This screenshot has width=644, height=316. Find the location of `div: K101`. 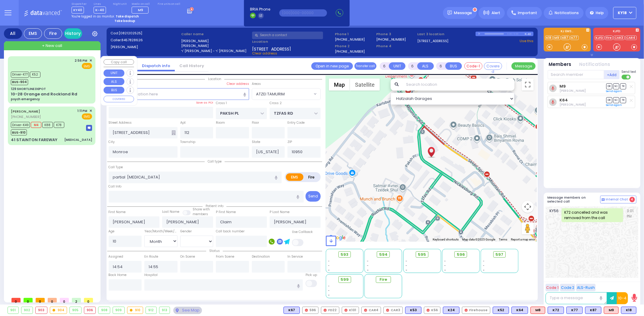

div: K101 is located at coordinates (350, 311).